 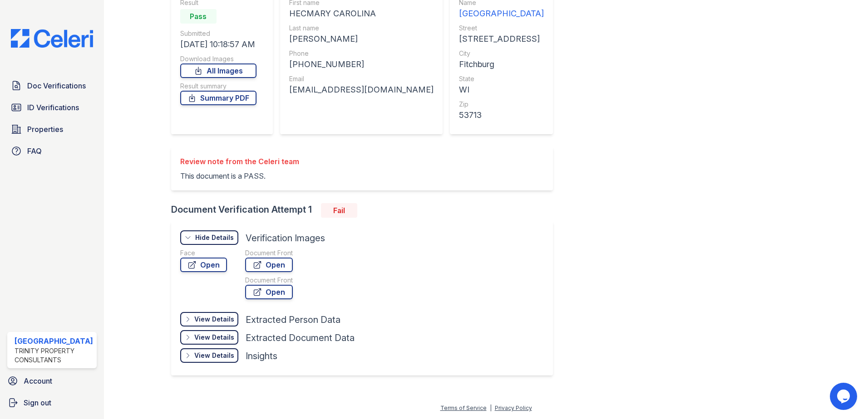 I want to click on img: CE_Logo_Blue-a8612792a0a2168367f1c8372b55b34899dd931a85d93a1a3d3e32e68fde9ad4.png, so click(x=51, y=38).